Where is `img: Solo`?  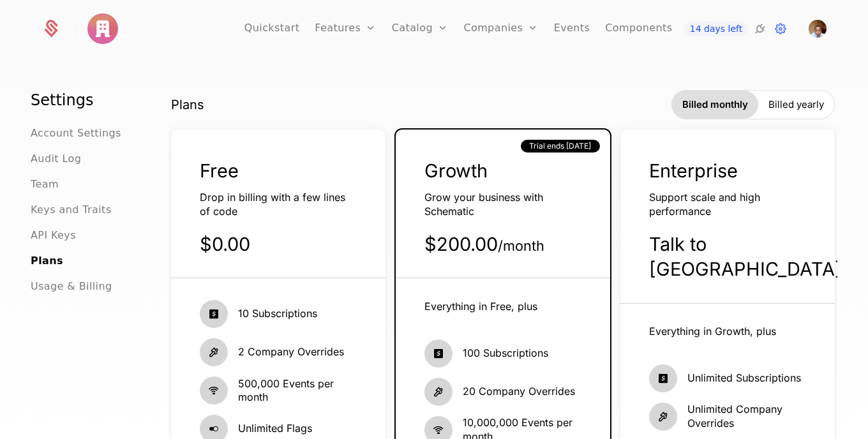 img: Solo is located at coordinates (103, 28).